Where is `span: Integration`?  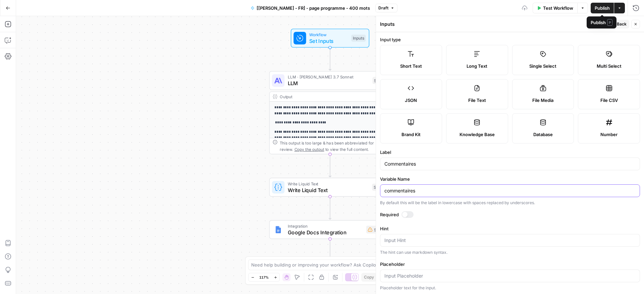 span: Integration is located at coordinates (325, 226).